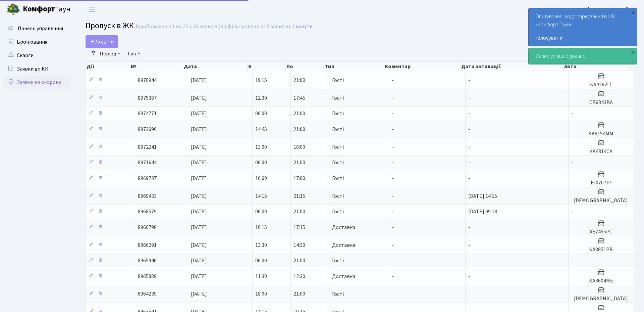  I want to click on span: 8971644, so click(147, 162).